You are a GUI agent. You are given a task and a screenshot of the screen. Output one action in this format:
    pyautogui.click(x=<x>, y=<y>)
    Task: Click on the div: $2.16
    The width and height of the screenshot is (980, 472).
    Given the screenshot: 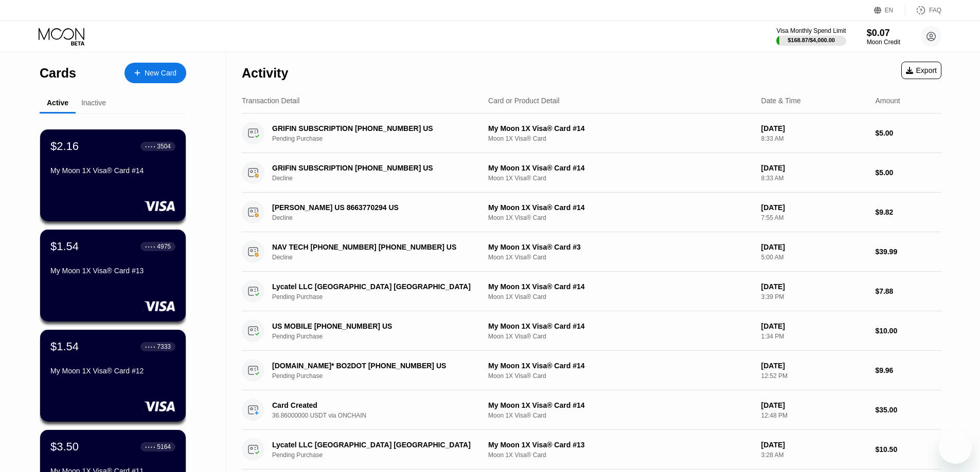 What is the action you would take?
    pyautogui.click(x=64, y=146)
    